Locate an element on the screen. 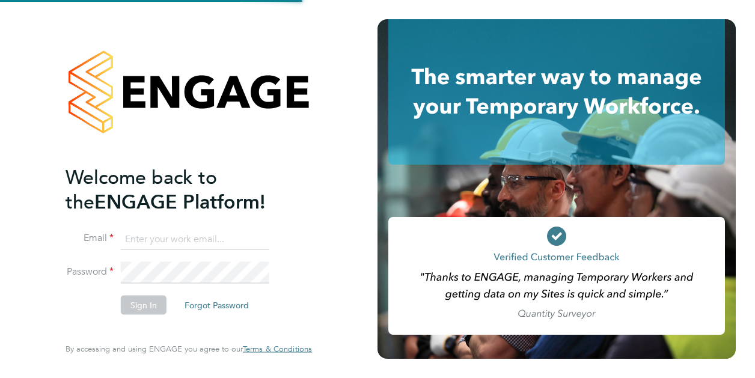 The width and height of the screenshot is (755, 378). input: Enter your work email... is located at coordinates (195, 239).